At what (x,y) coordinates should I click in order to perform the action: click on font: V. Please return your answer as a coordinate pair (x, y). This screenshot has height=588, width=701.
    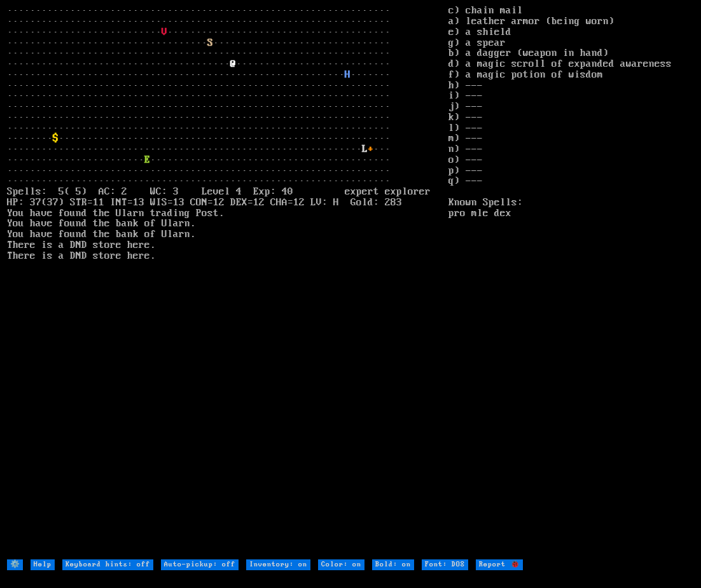
    Looking at the image, I should click on (164, 32).